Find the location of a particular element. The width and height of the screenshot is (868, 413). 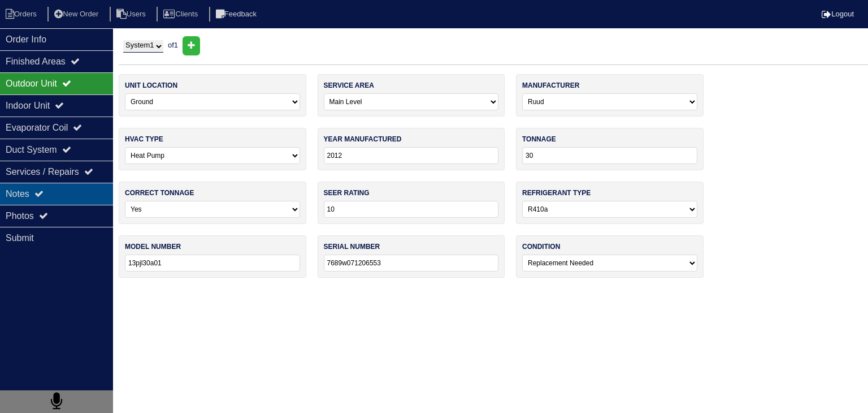

label: service area is located at coordinates (349, 85).